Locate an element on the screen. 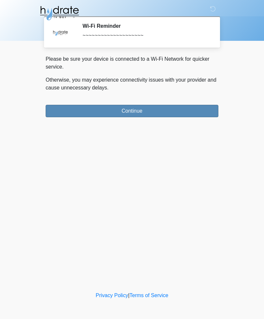 This screenshot has width=264, height=319. img: Hydrate IV Bar - Fort Collins Logo is located at coordinates (59, 13).